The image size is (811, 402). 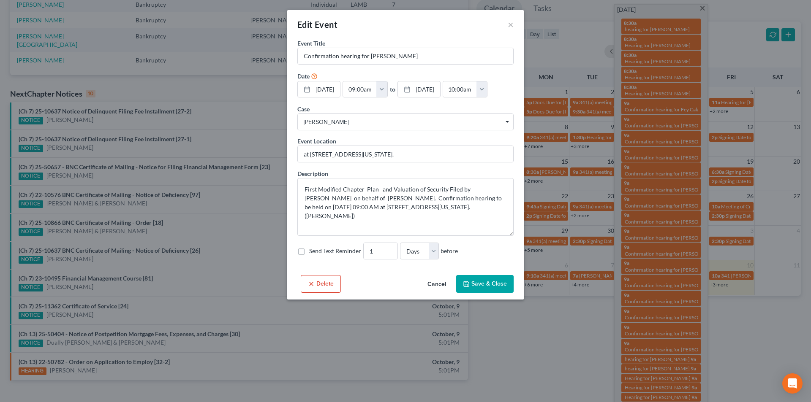 What do you see at coordinates (449, 251) in the screenshot?
I see `span: before` at bounding box center [449, 251].